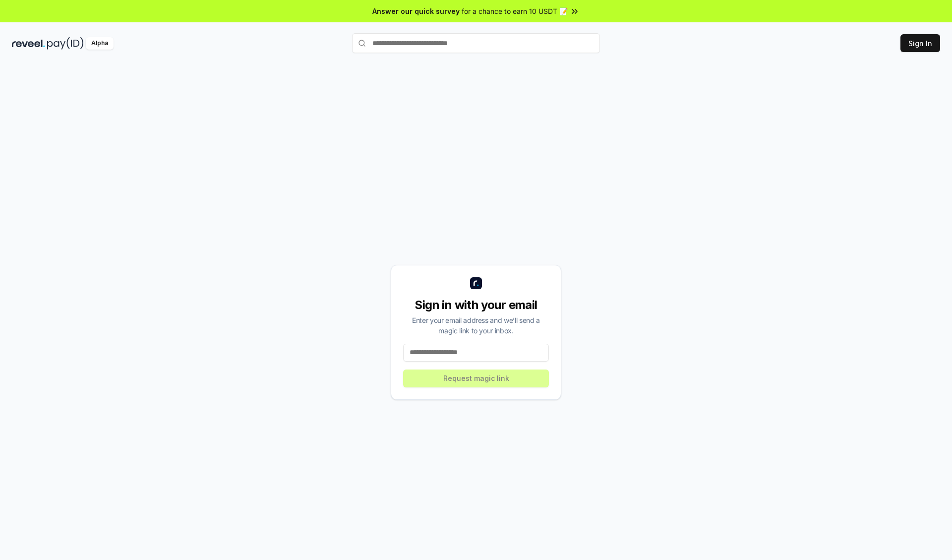  What do you see at coordinates (920, 43) in the screenshot?
I see `button: Sign In` at bounding box center [920, 43].